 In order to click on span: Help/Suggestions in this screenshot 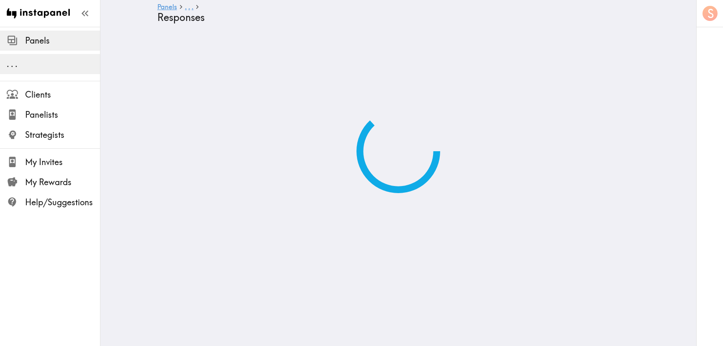, I will do `click(62, 202)`.